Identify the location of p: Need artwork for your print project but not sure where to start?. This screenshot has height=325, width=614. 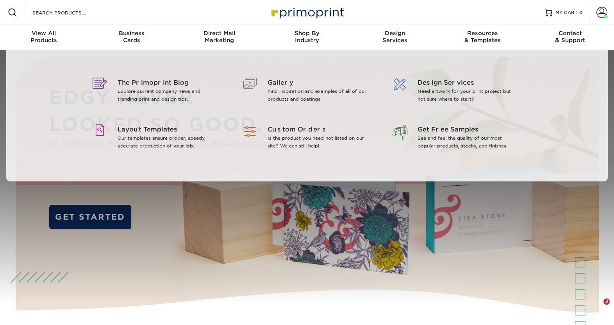
(468, 95).